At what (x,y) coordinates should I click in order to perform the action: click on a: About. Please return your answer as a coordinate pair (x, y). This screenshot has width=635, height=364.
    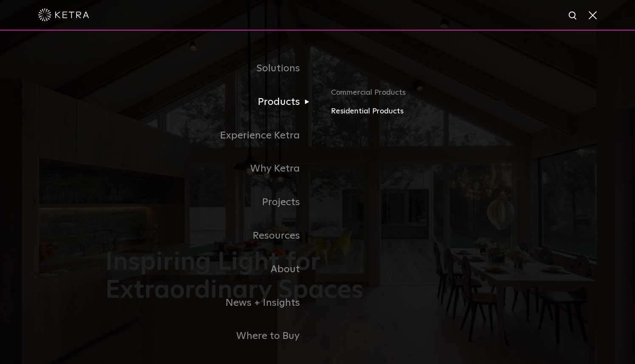
    Looking at the image, I should click on (212, 269).